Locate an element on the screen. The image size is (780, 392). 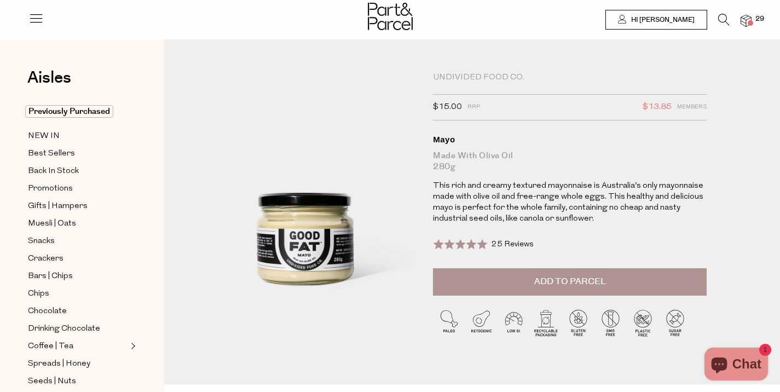
a: Previously Purchased is located at coordinates (78, 112).